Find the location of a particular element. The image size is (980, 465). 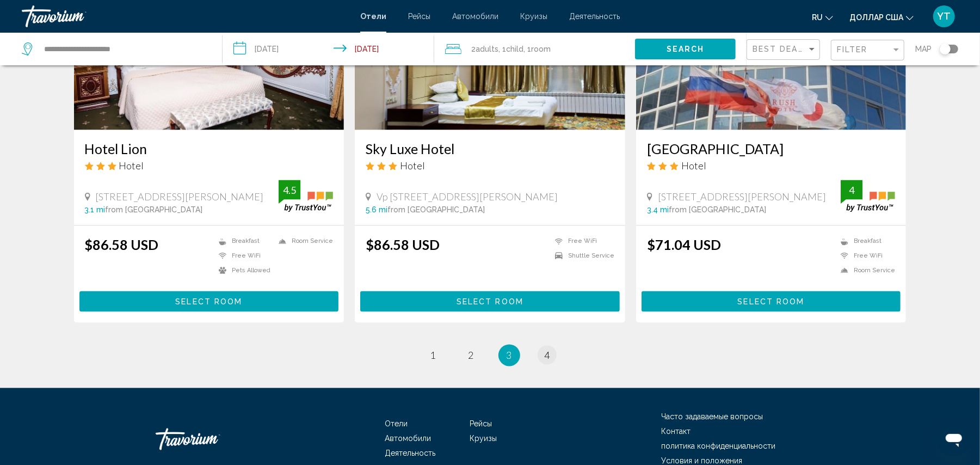

button: Toggle map is located at coordinates (945, 49).